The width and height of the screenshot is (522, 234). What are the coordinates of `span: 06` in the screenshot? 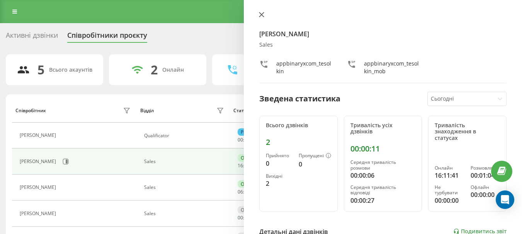 It's located at (240, 192).